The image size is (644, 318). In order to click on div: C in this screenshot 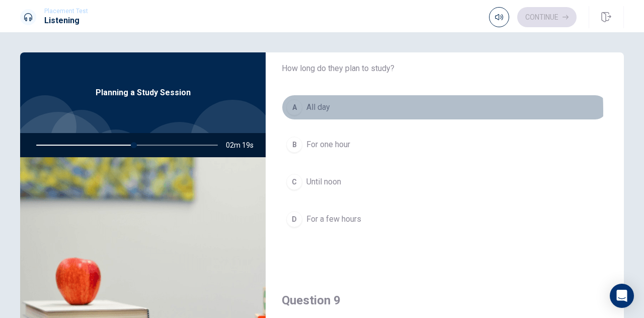, I will do `click(294, 181)`.